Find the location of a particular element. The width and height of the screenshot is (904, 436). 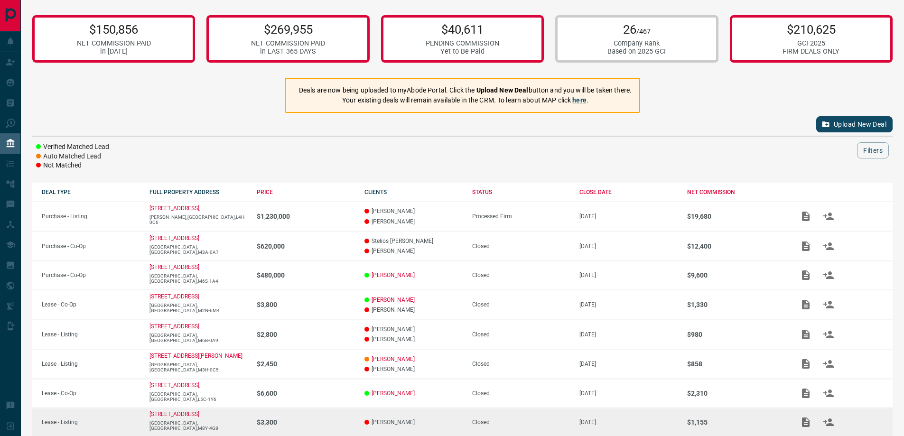

div: GCI 2025 is located at coordinates (811, 43).